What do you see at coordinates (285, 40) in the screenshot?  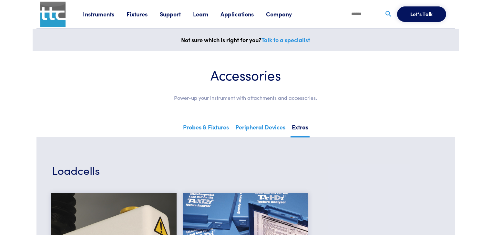 I see `a: Talk to a specialist` at bounding box center [285, 40].